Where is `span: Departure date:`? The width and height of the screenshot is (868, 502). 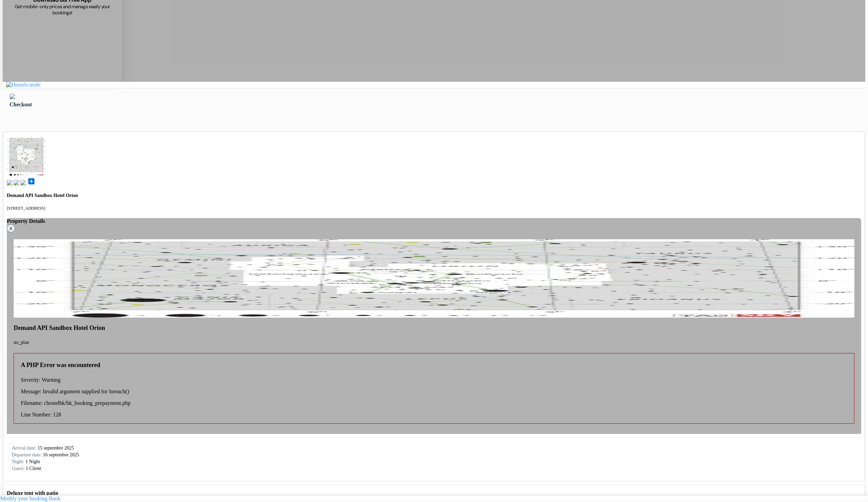
span: Departure date: is located at coordinates (24, 455).